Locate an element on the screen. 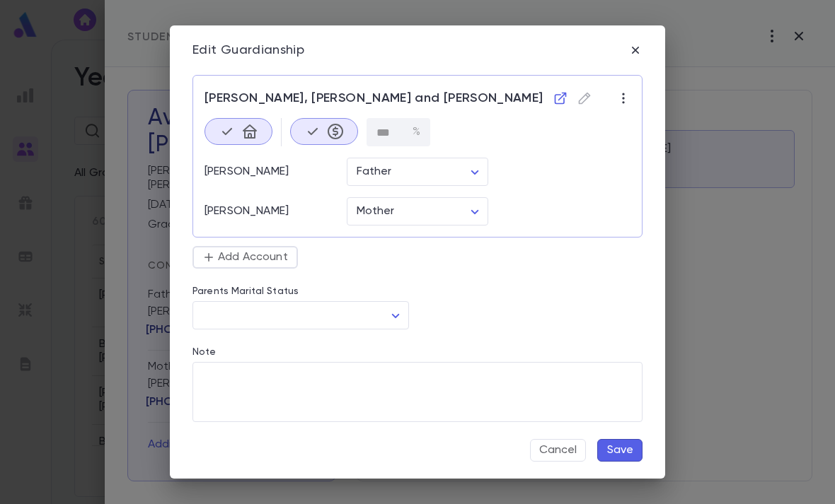 The height and width of the screenshot is (504, 835). button: Add Account is located at coordinates (245, 257).